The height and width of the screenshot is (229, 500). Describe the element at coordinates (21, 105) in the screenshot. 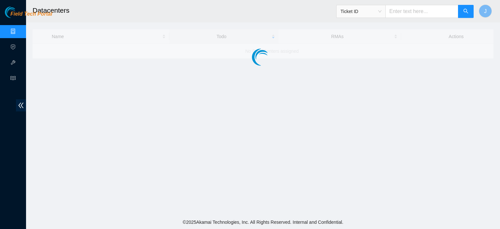

I see `span: double-left` at that location.